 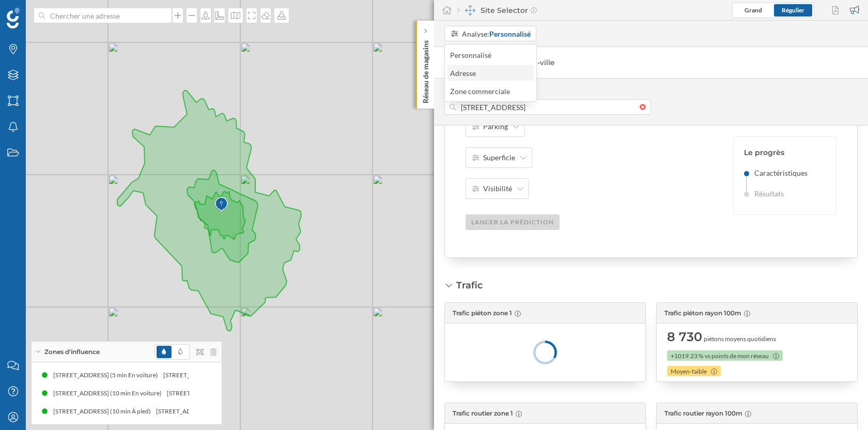 What do you see at coordinates (496, 126) in the screenshot?
I see `span: Parking` at bounding box center [496, 126].